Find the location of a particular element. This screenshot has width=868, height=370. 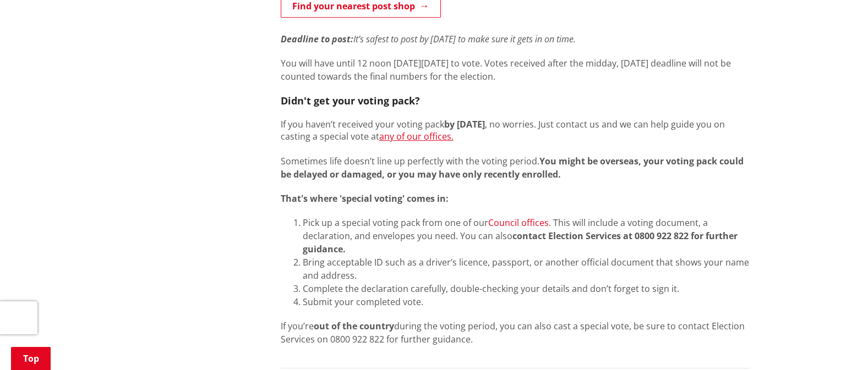

p: If you haven’t received your voting pack , no worries. Just contact us and we can help guide you ... is located at coordinates (515, 130).